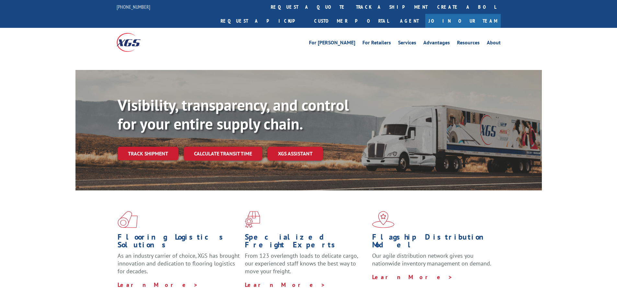  Describe the element at coordinates (463, 21) in the screenshot. I see `a: Join Our Team` at that location.